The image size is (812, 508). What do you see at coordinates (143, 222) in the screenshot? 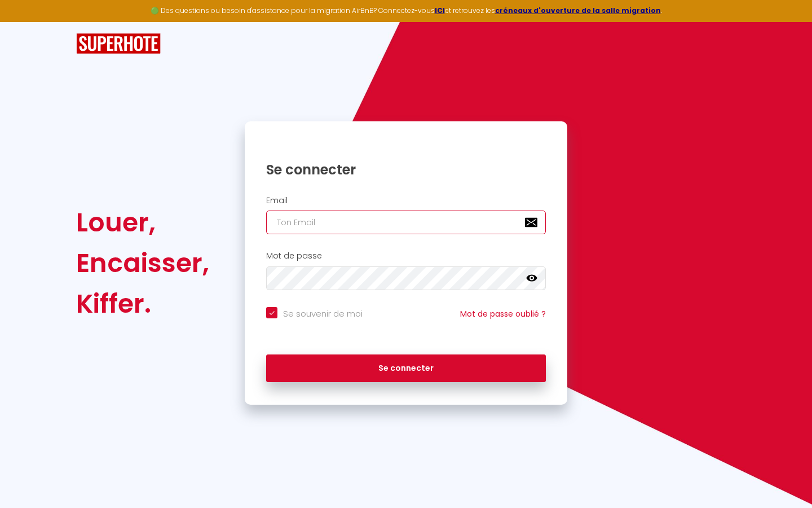
I see `div: Louer,` at bounding box center [143, 222].